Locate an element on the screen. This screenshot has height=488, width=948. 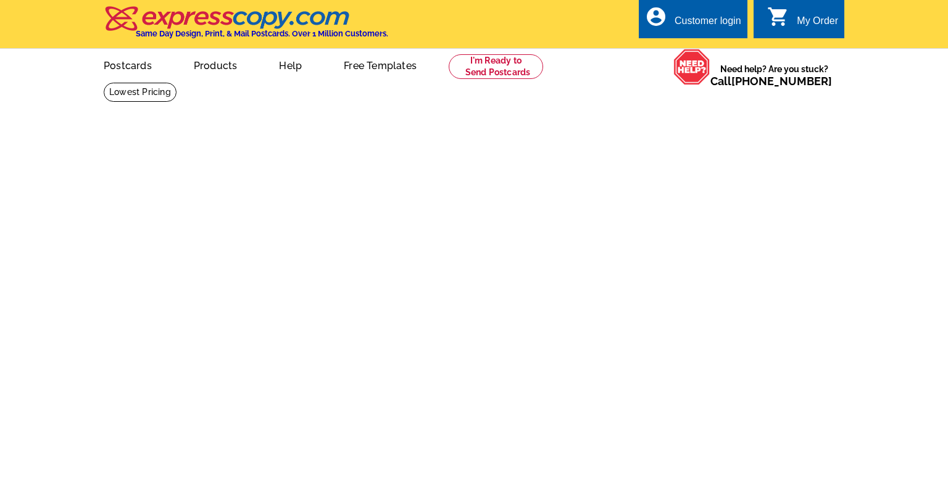
div: Customer login is located at coordinates (708, 24).